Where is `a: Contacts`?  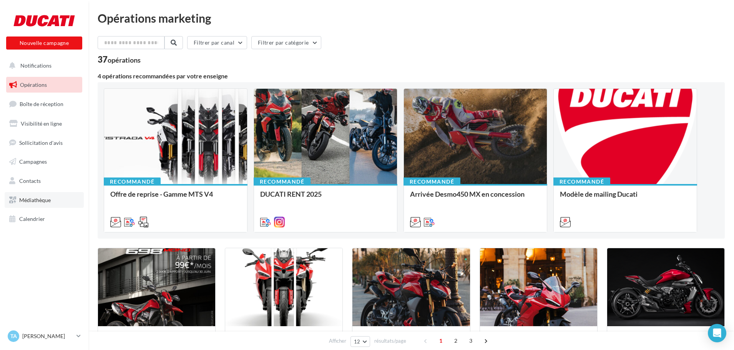
a: Contacts is located at coordinates (44, 181).